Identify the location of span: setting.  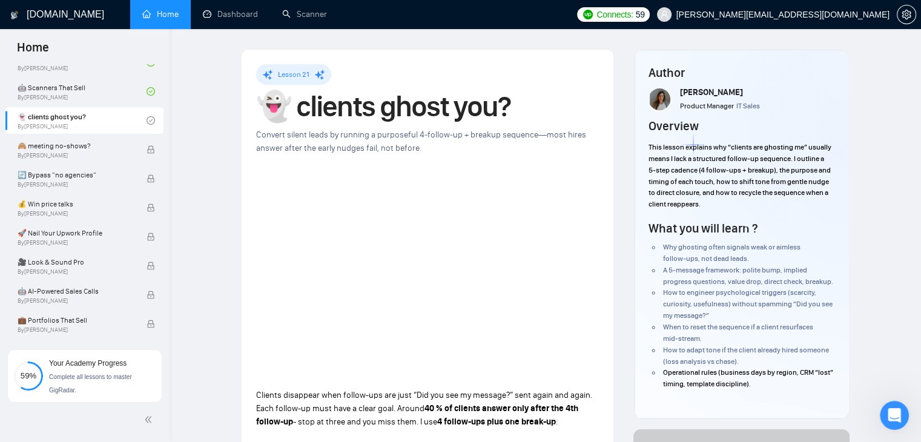
(907, 15).